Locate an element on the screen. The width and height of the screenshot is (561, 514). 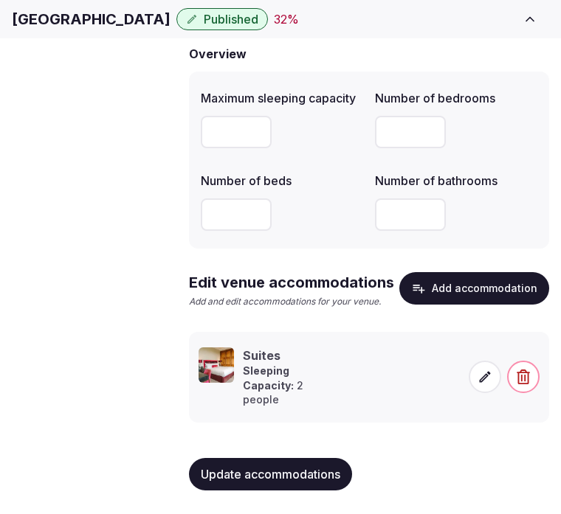
div: 32 % is located at coordinates (286, 19).